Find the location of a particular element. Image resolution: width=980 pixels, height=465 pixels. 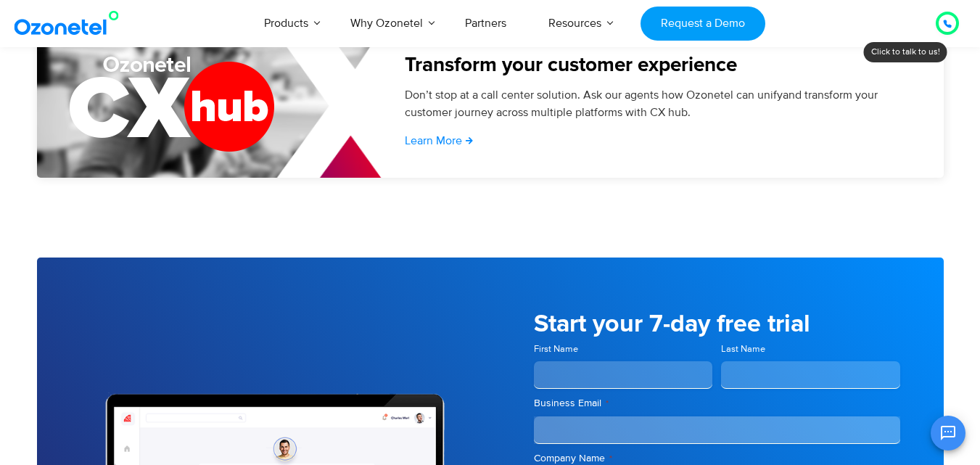

a: Learn More is located at coordinates (439, 141).